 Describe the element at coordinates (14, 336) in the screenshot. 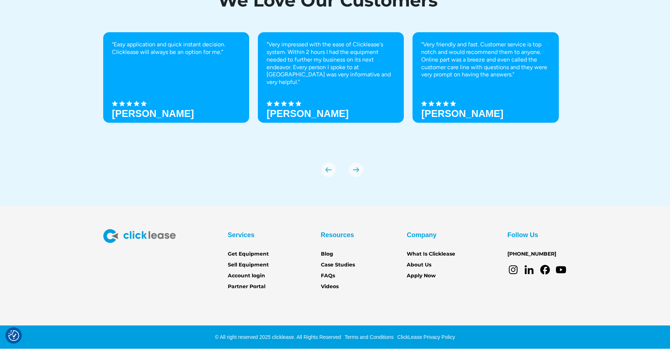

I see `img: Revisit consent button` at that location.